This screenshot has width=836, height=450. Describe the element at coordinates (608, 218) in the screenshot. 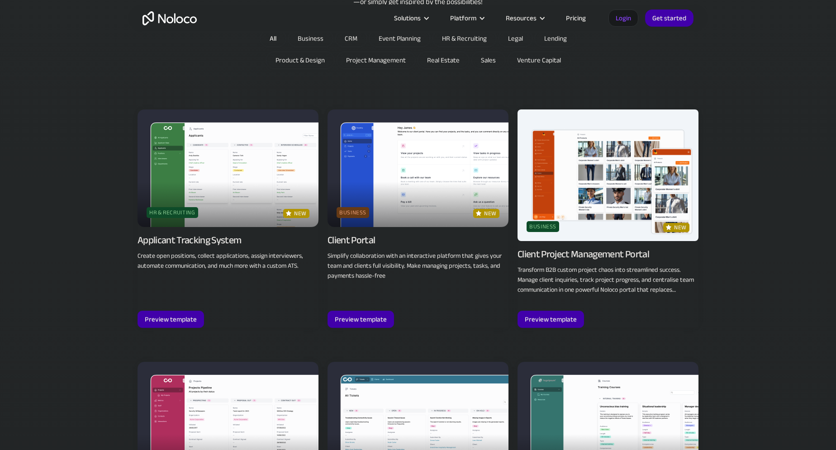

I see `a: BusinessnewClient Project Management PortalTransform B2B custom project chaos into streamlined su...` at that location.